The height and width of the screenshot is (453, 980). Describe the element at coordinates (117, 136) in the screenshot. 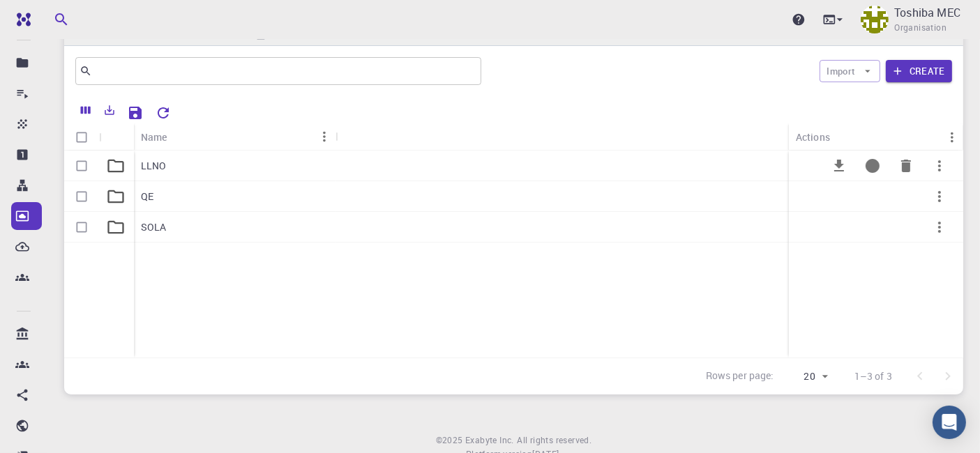

I see `div: Icon` at that location.